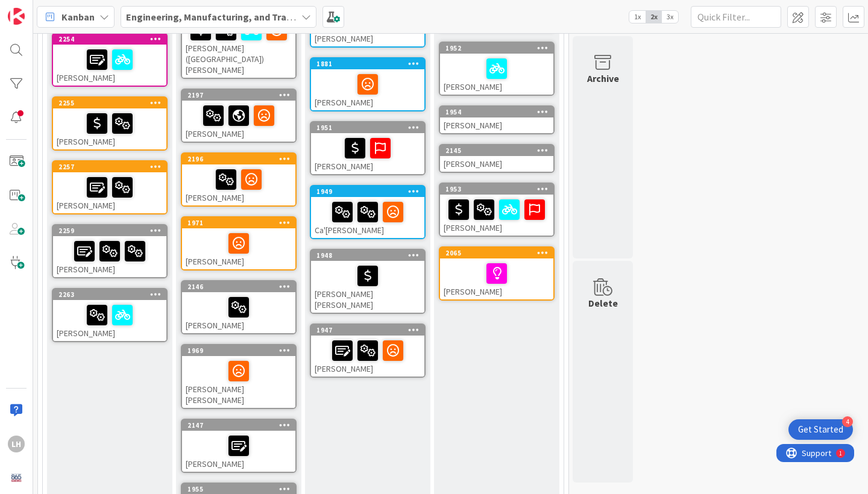  I want to click on div: LH, so click(16, 444).